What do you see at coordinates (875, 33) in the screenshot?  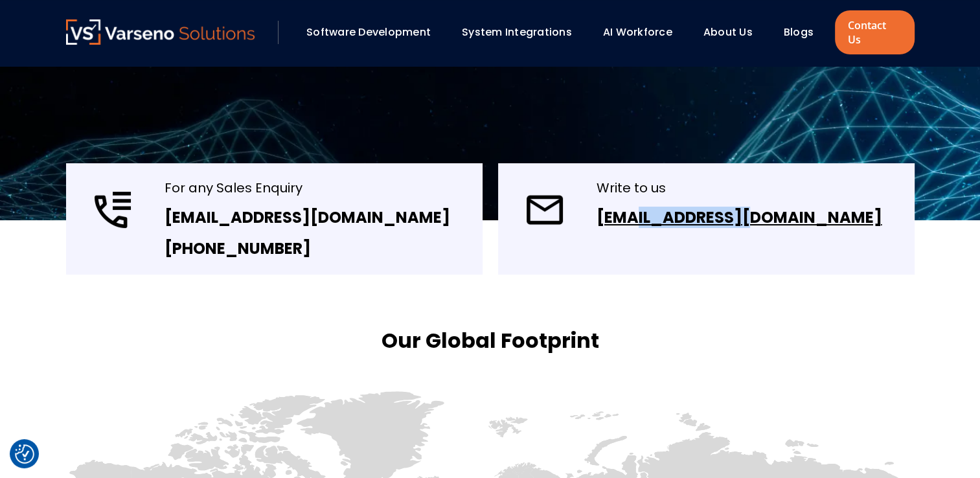 I see `a: Contact Us` at bounding box center [875, 33].